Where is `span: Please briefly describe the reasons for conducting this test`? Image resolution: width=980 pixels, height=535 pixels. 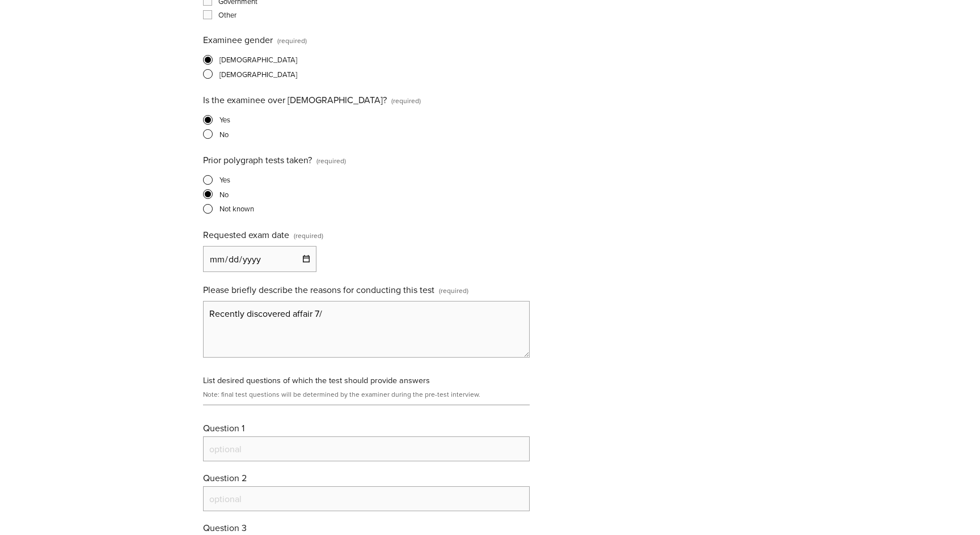
span: Please briefly describe the reasons for conducting this test is located at coordinates (319, 290).